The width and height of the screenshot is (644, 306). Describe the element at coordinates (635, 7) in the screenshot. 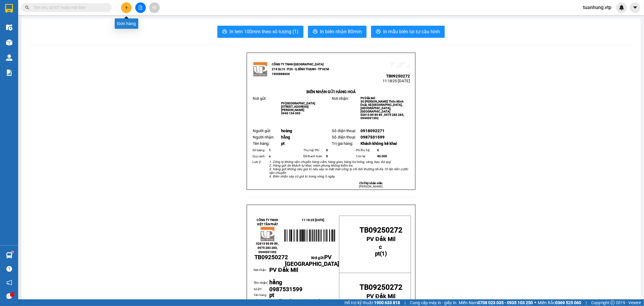

I see `button: caret-down` at that location.